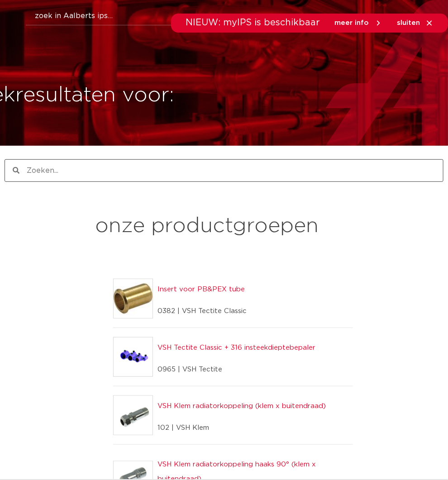 The image size is (448, 480). What do you see at coordinates (133, 357) in the screenshot?
I see `img: 0965_p.png` at bounding box center [133, 357].